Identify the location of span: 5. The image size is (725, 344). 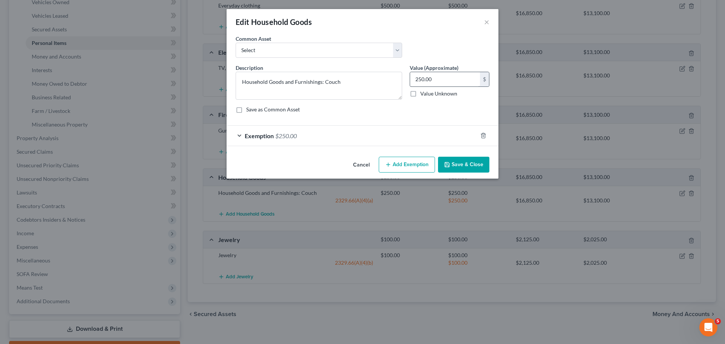
(718, 321).